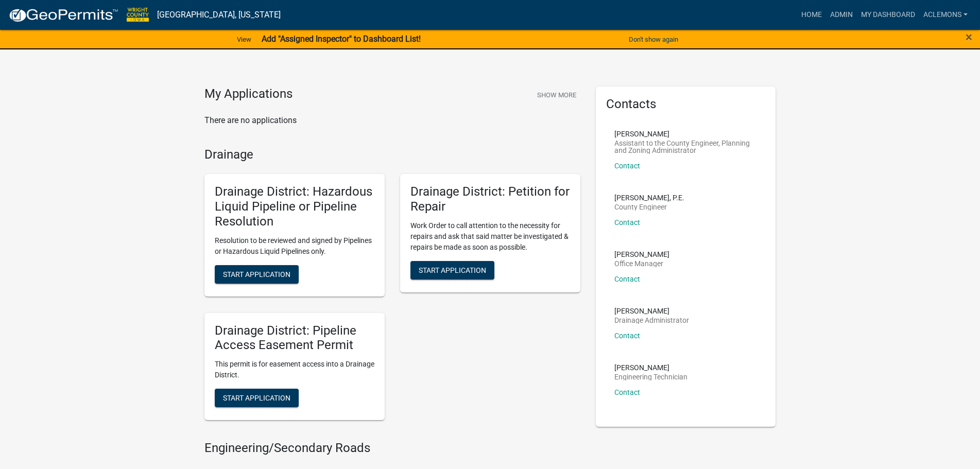  I want to click on p: Resolution to be reviewed and signed by Pipelines or Hazardous Liquid Pipelines only., so click(294, 246).